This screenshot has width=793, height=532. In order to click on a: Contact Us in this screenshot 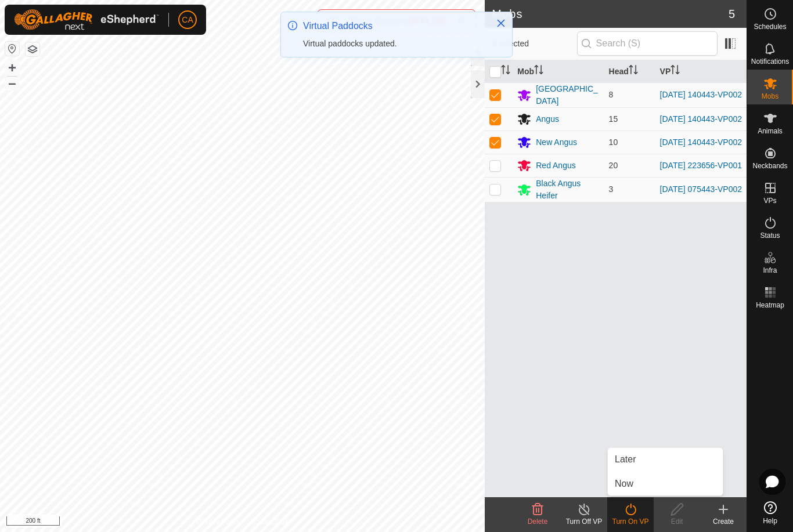, I will do `click(270, 522)`.